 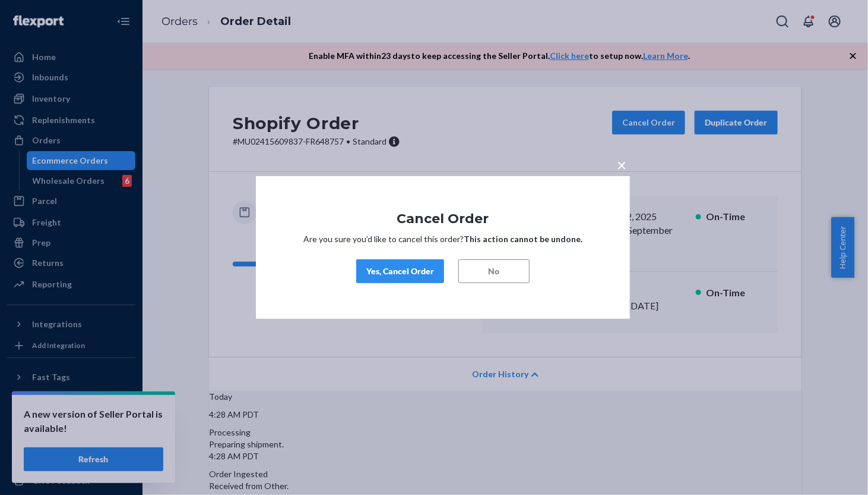 I want to click on h1: Cancel Order, so click(x=444, y=219).